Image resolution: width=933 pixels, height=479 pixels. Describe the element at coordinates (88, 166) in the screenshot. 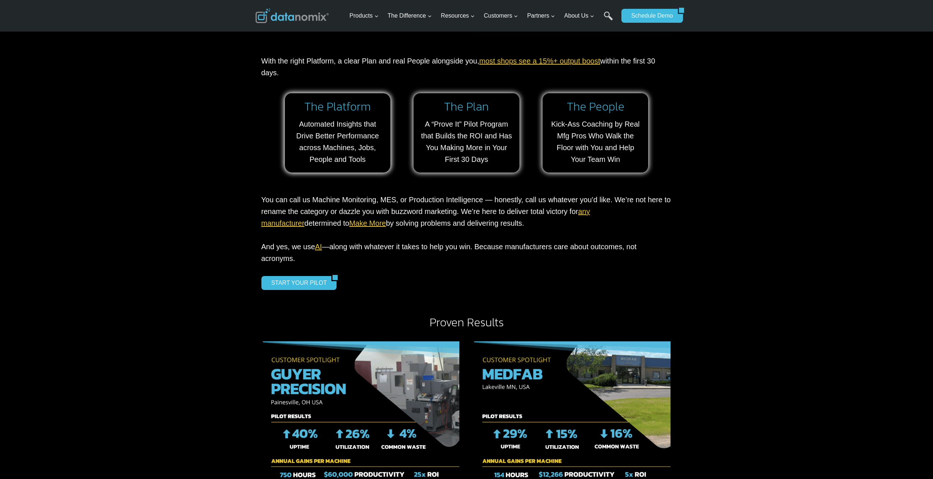

I see `a: Terms` at that location.